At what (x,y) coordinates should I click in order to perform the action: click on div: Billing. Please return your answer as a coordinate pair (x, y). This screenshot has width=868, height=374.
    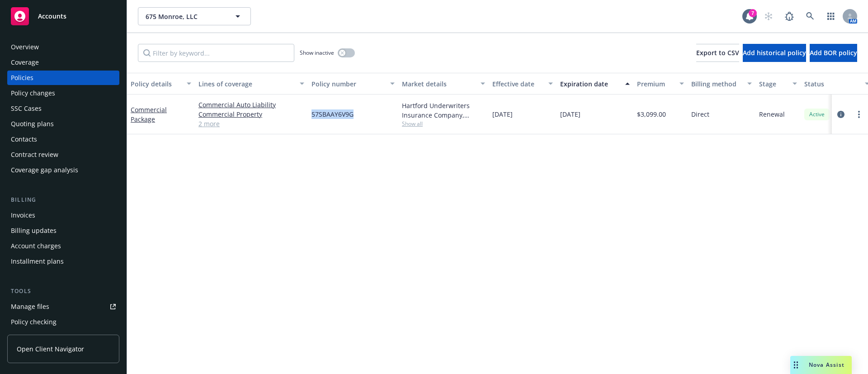
    Looking at the image, I should click on (63, 200).